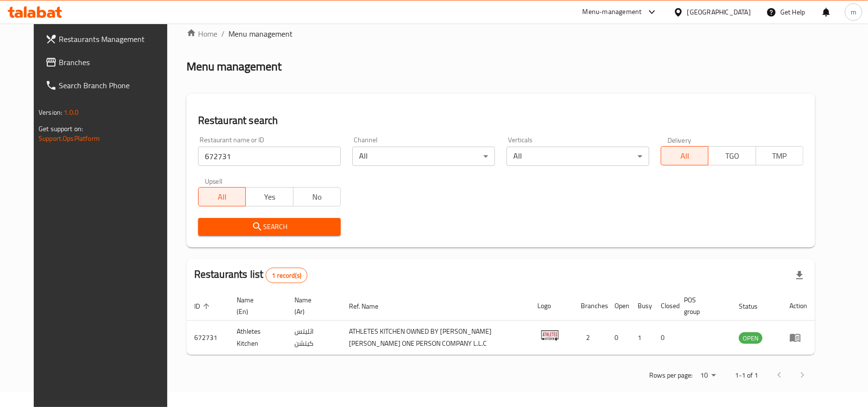  Describe the element at coordinates (115, 85) in the screenshot. I see `span: Search Branch Phone` at that location.